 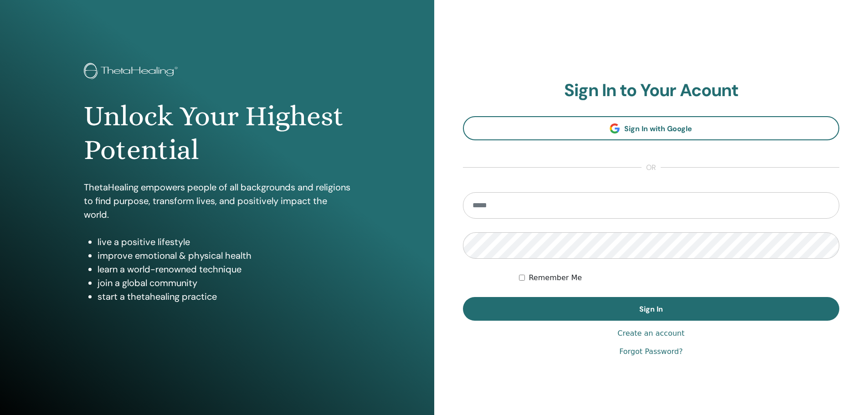 I want to click on li: start a thetahealing practice, so click(x=223, y=297).